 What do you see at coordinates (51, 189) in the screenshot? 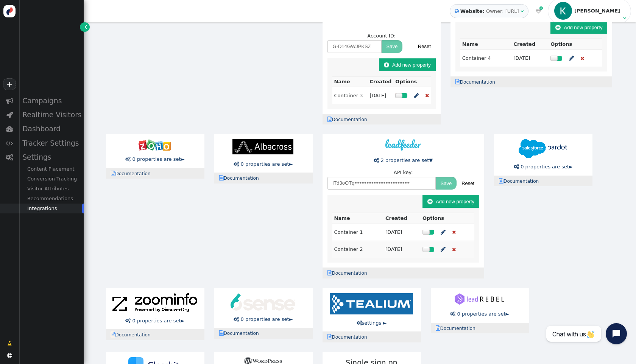
I see `div: Visitor Attributes` at bounding box center [51, 189].